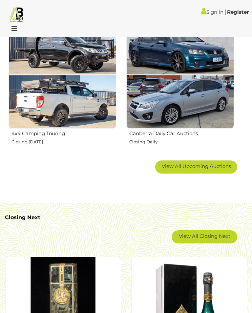 The image size is (252, 313). Describe the element at coordinates (62, 75) in the screenshot. I see `img: 4x4 Camping Touring` at that location.